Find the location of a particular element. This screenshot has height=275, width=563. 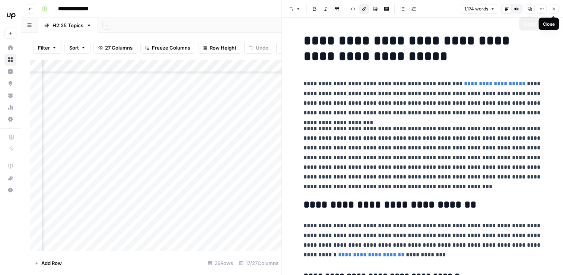

button: 1,174 words is located at coordinates (480, 9).